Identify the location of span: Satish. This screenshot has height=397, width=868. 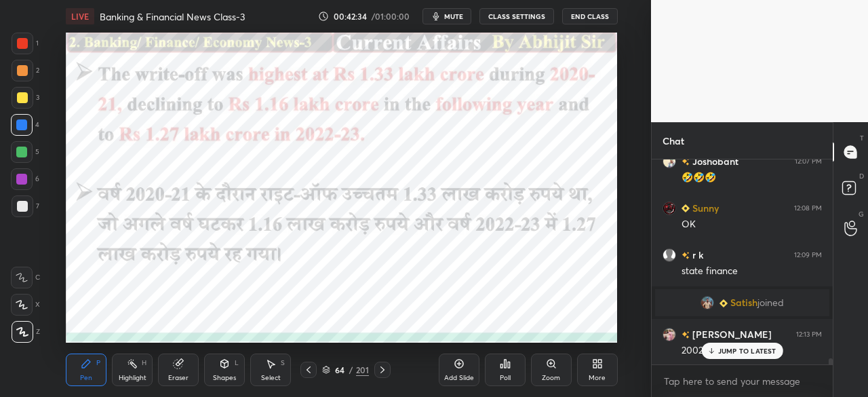
(743, 302).